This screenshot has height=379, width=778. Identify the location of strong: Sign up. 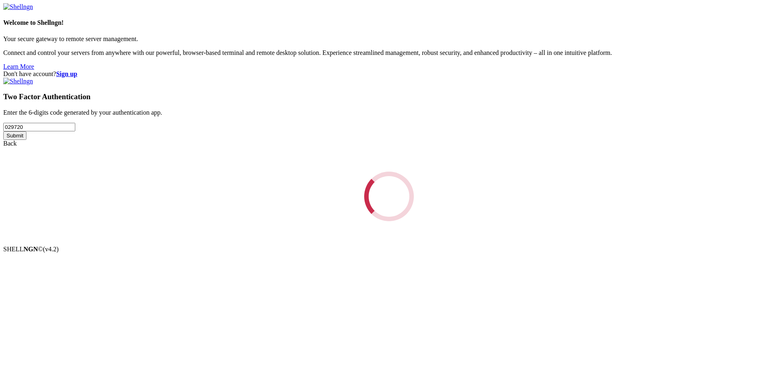
(67, 74).